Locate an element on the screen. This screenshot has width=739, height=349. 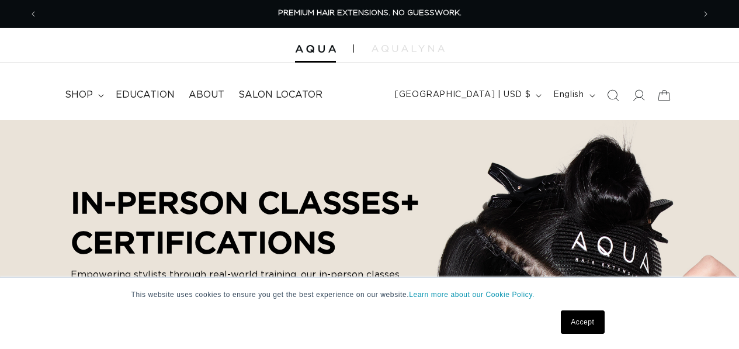
button: Previous announcement is located at coordinates (33, 14).